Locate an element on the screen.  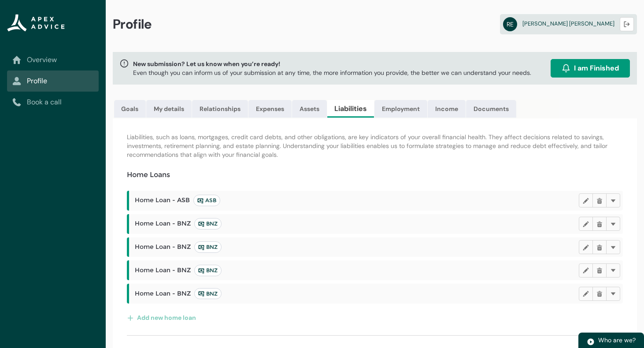
a: Liabilities is located at coordinates (351, 109).